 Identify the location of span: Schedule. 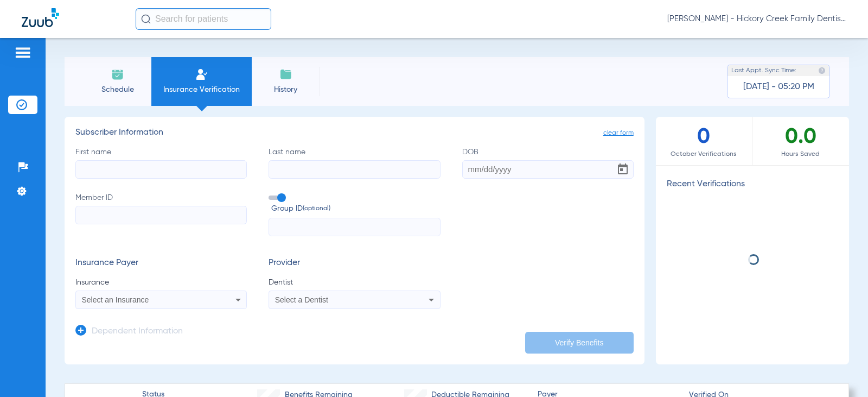
(117, 90).